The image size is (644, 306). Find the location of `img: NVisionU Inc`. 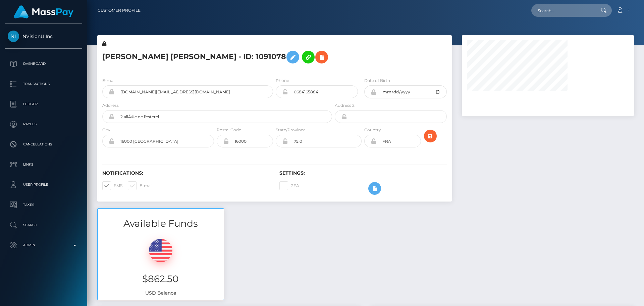

img: NVisionU Inc is located at coordinates (13, 36).